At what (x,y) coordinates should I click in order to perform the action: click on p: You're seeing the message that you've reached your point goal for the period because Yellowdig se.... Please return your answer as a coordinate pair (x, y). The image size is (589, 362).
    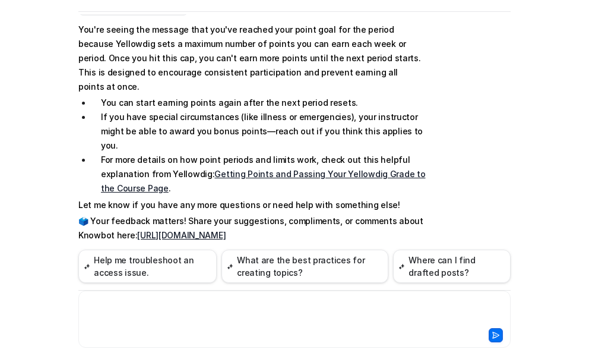
    Looking at the image, I should click on (252, 58).